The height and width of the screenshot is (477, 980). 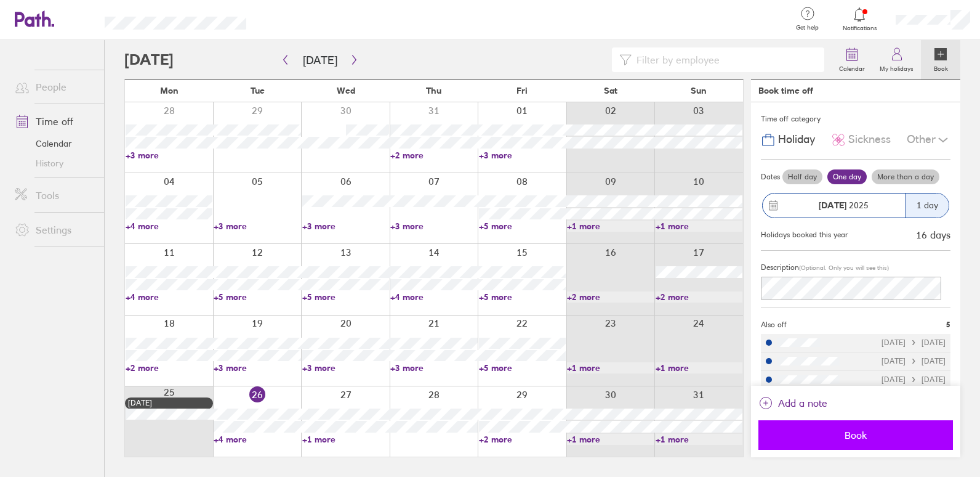 What do you see at coordinates (803, 402) in the screenshot?
I see `span: Add a note` at bounding box center [803, 402].